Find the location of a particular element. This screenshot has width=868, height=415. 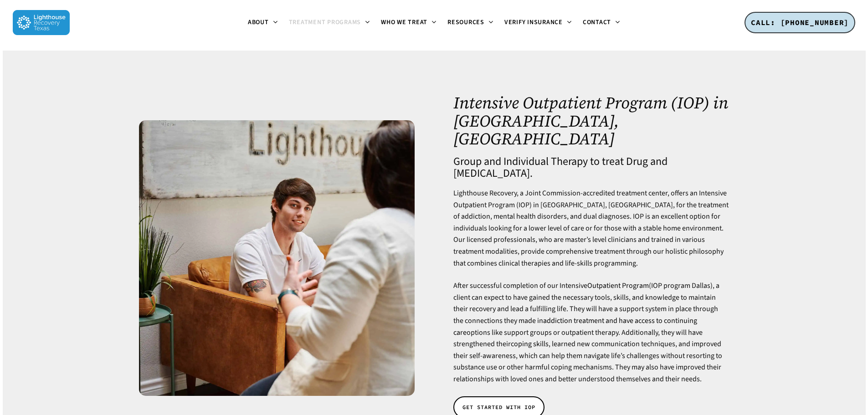

a: coping skills is located at coordinates (530, 344).